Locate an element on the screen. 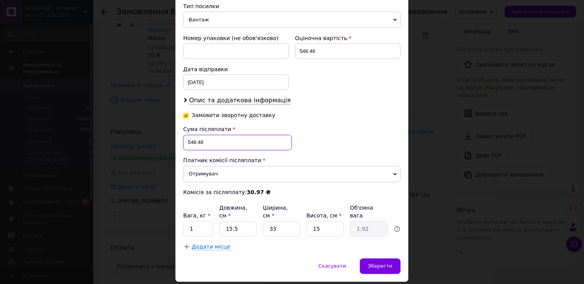 The height and width of the screenshot is (284, 584). label: Вага, кг is located at coordinates (197, 216).